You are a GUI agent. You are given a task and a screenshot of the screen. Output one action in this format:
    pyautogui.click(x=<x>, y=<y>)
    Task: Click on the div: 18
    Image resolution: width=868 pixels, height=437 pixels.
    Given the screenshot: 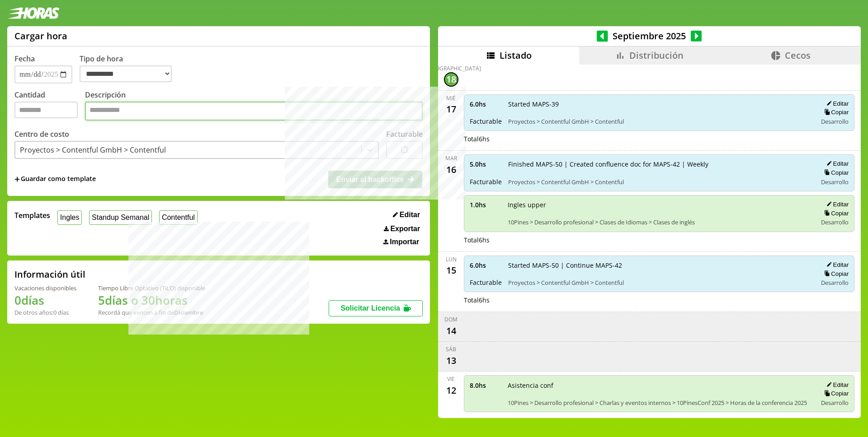 What is the action you would take?
    pyautogui.click(x=451, y=80)
    